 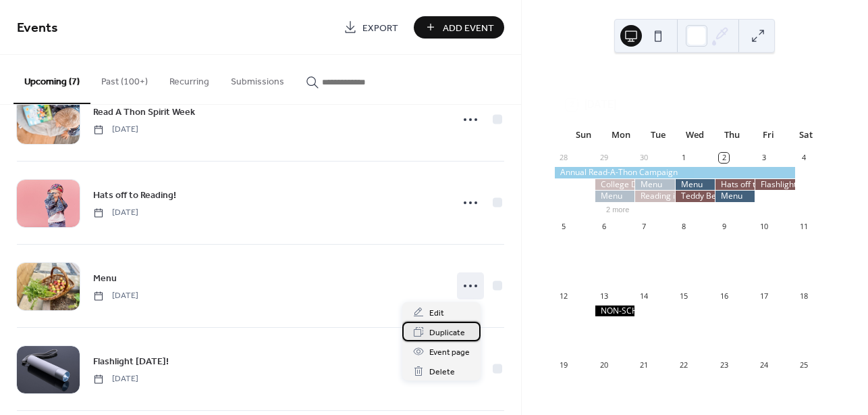 What do you see at coordinates (684, 158) in the screenshot?
I see `div: 1` at bounding box center [684, 158].